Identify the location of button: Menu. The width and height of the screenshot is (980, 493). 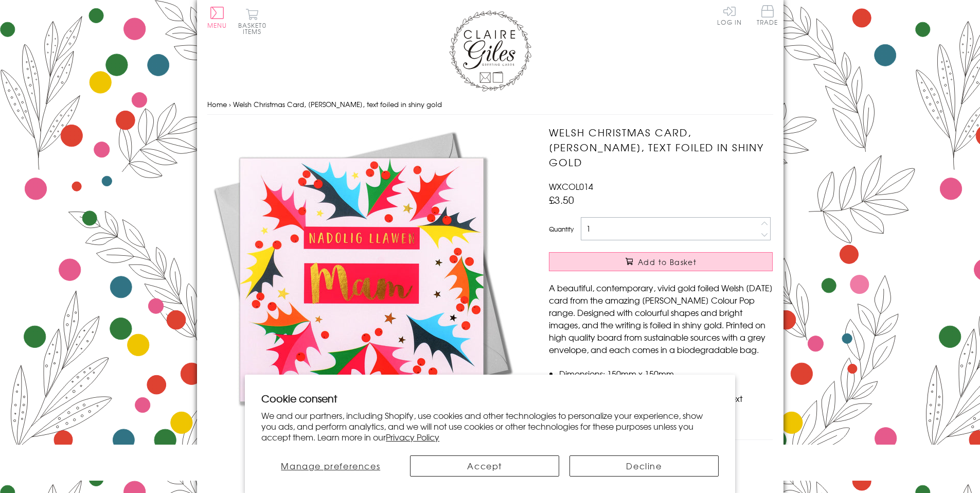
(217, 17).